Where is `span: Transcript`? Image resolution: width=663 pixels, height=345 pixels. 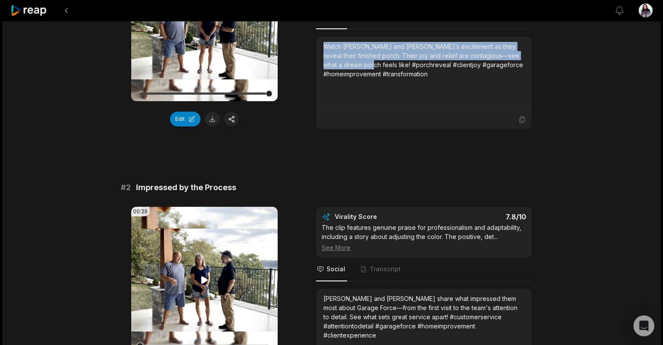
span: Transcript is located at coordinates (385, 269).